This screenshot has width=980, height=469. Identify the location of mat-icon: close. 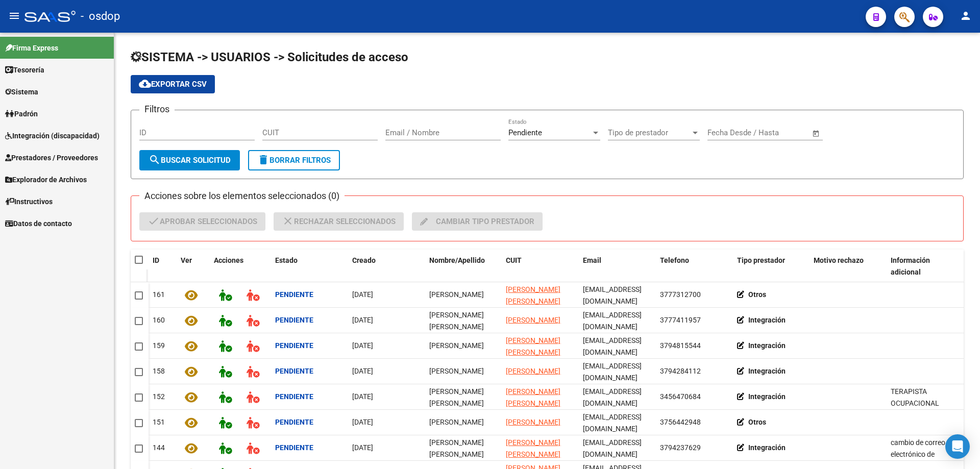
(288, 221).